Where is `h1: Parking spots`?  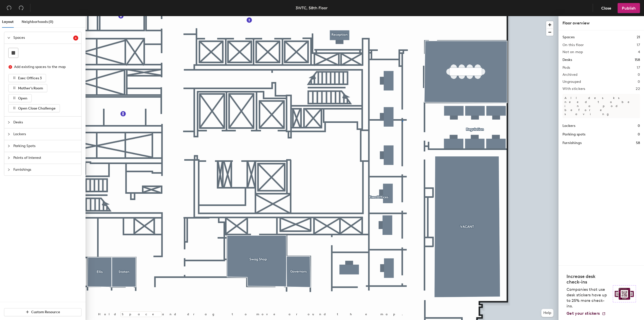
h1: Parking spots is located at coordinates (574, 135).